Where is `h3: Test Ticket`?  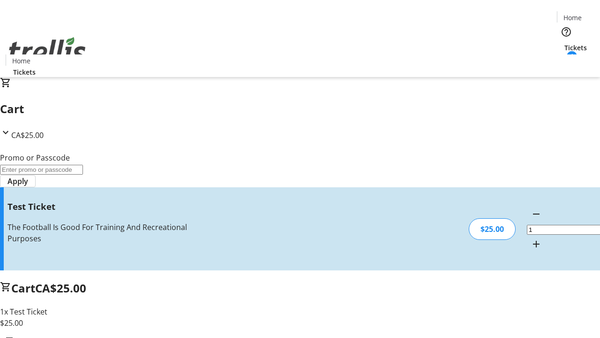
h3: Test Ticket is located at coordinates (110, 206).